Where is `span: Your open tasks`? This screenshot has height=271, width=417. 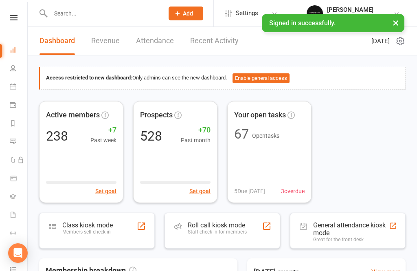 span: Your open tasks is located at coordinates (260, 115).